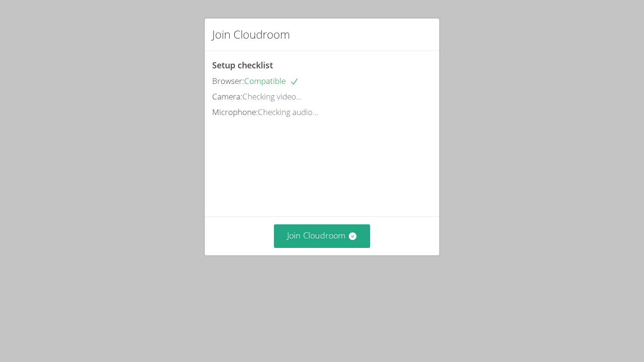  Describe the element at coordinates (243, 65) in the screenshot. I see `span: Setup checklist` at that location.